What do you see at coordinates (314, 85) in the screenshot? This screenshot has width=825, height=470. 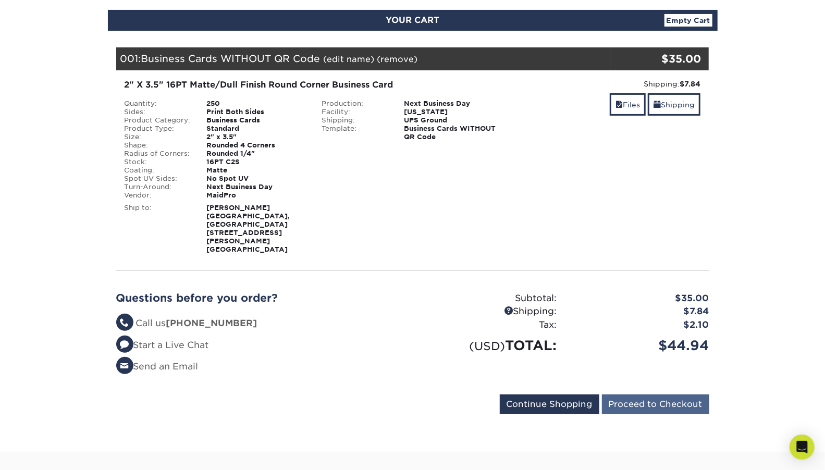 I see `div: 2" X 3.5" 16PT Matte/Dull Finish Round Corner Business Card` at bounding box center [314, 85].